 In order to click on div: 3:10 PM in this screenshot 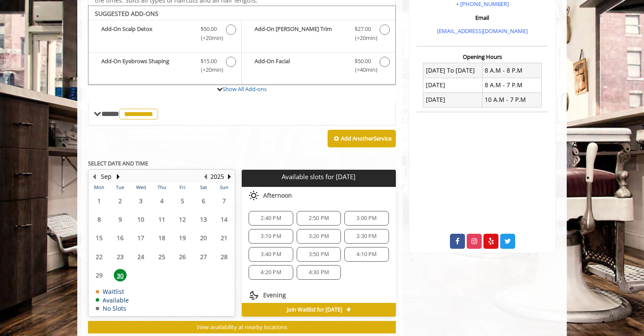, I will do `click(270, 236)`.